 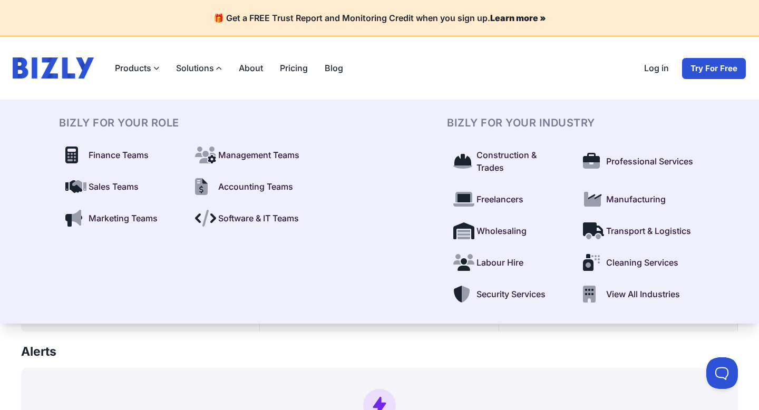 I want to click on span: Security Services, so click(x=511, y=294).